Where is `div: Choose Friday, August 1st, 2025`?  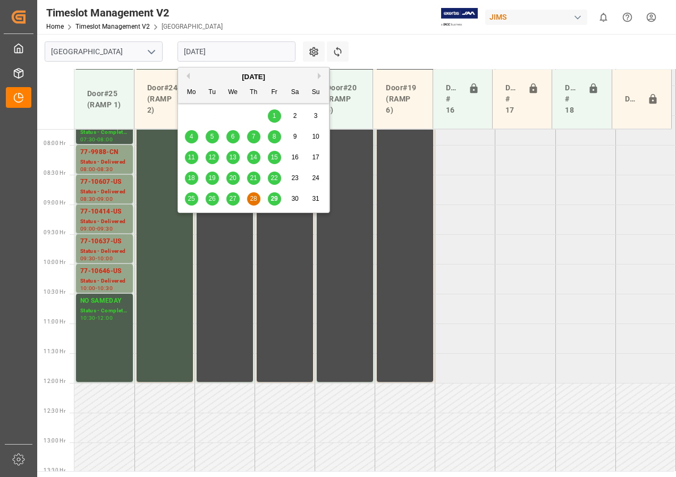
div: Choose Friday, August 1st, 2025 is located at coordinates (274, 116).